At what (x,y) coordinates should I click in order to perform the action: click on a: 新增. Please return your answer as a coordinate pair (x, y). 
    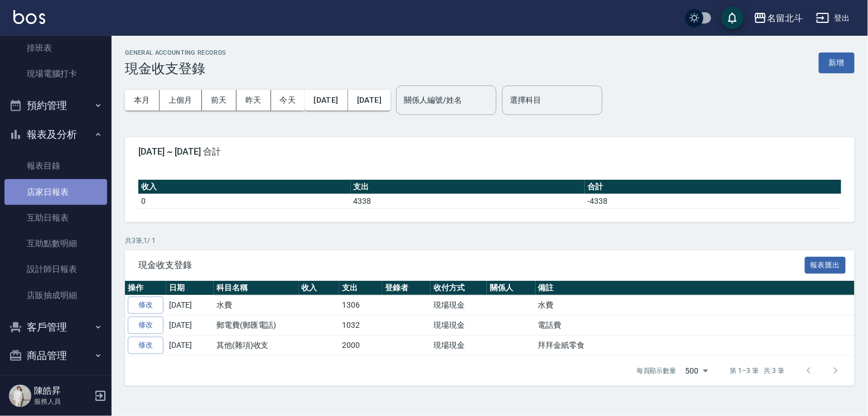
    Looking at the image, I should click on (837, 62).